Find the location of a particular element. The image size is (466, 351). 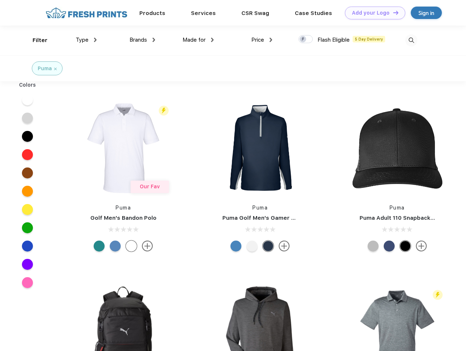

span: Made for is located at coordinates (194, 40).